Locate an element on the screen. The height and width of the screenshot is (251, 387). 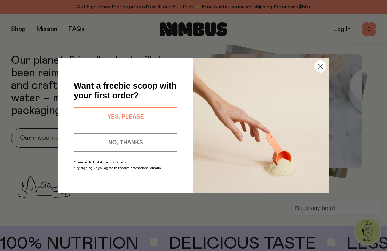
img: c0d45117-8e62-4a02-9742-374a5db49d45.jpeg is located at coordinates (261, 125).